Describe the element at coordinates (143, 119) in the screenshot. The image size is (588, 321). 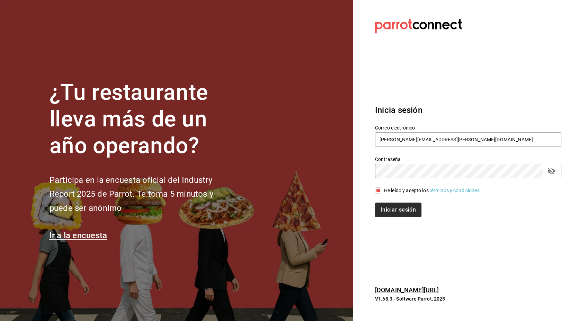
I see `h1: ¿Tu restaurante lleva más de un año operando?` at that location.